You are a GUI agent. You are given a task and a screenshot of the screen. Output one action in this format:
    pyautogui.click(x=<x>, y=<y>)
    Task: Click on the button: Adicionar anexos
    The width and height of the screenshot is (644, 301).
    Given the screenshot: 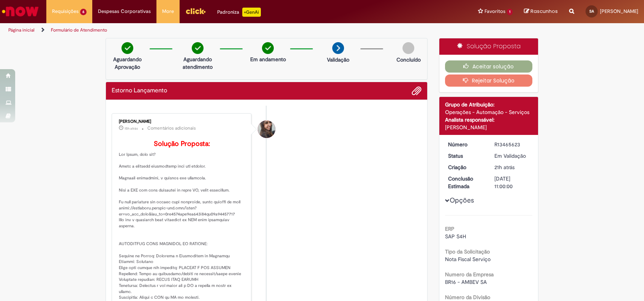 What is the action you would take?
    pyautogui.click(x=416, y=91)
    